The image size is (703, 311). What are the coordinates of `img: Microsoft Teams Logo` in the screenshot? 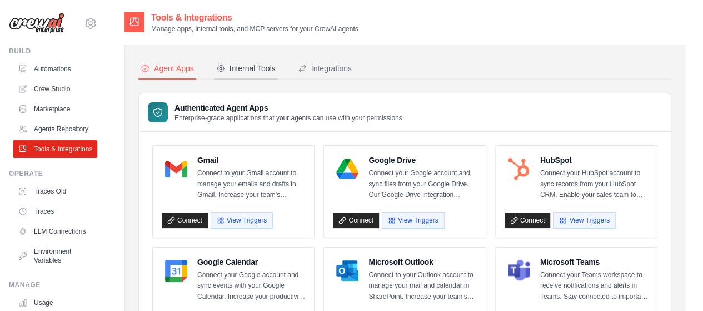 It's located at (519, 271).